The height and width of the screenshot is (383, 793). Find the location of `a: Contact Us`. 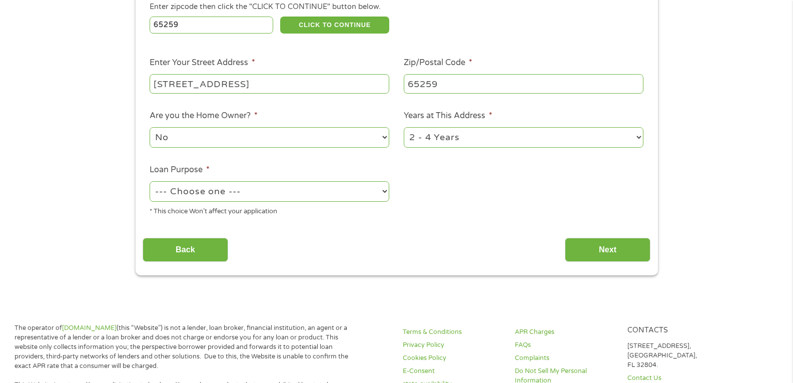

a: Contact Us is located at coordinates (677, 378).